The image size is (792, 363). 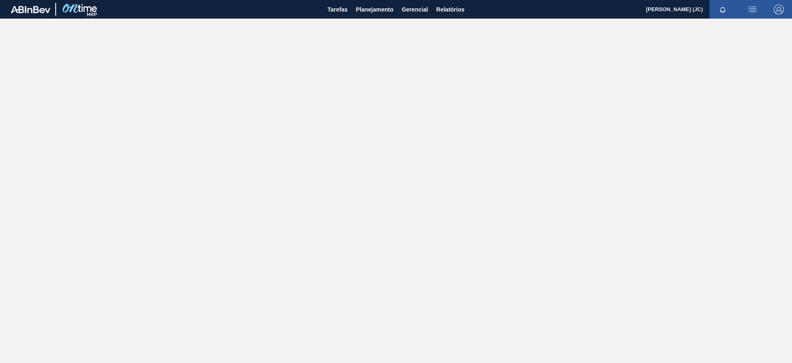 I want to click on span: Planejamento, so click(x=374, y=9).